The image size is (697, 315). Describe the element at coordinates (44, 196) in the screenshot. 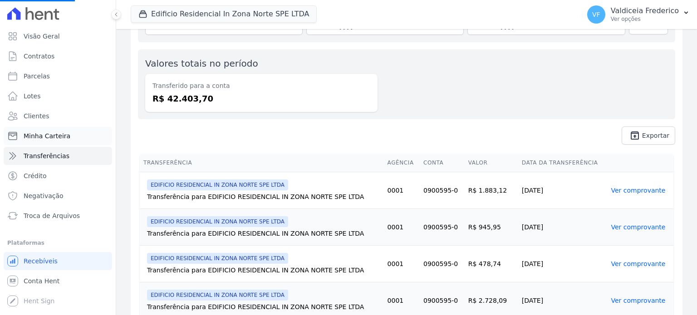

I see `span: Negativação` at that location.